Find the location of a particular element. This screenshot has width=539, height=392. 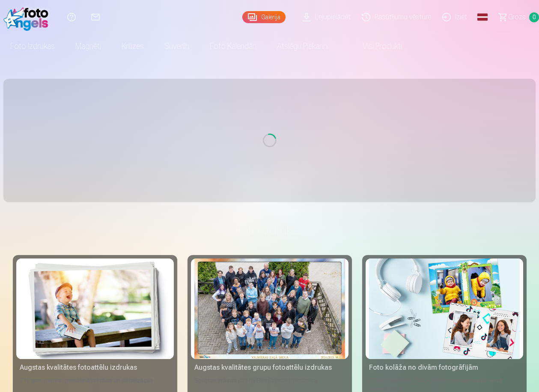

div: Foto kolāža no divām fotogrāfijām is located at coordinates (444, 367).